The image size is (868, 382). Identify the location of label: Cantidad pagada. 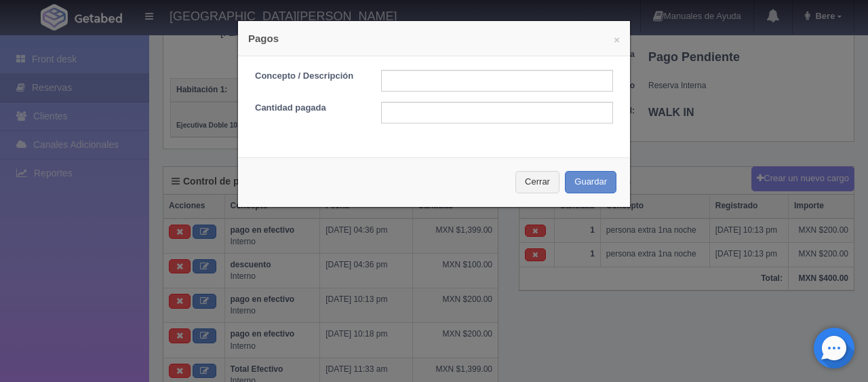
(308, 108).